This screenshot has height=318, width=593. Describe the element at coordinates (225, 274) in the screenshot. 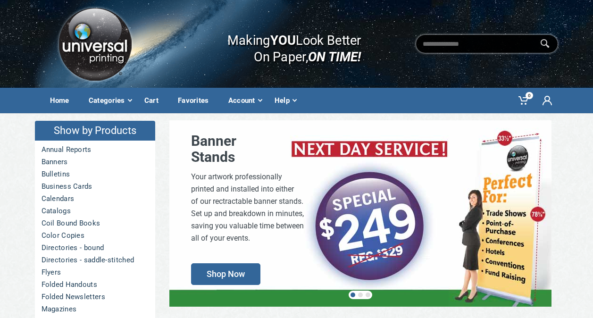

I see `span: Shop Now` at that location.